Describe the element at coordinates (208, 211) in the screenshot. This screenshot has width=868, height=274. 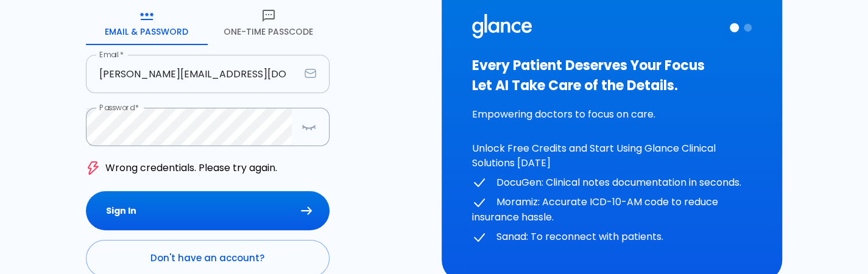
I see `button: Sign In` at that location.